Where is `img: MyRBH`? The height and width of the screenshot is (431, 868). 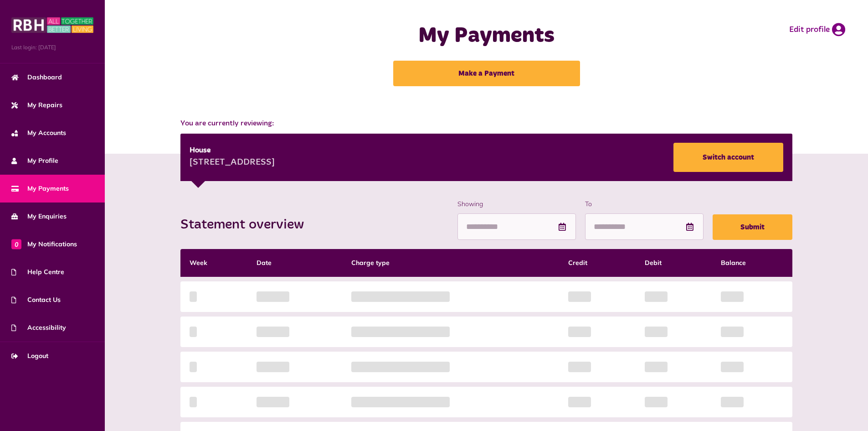
img: MyRBH is located at coordinates (53, 25).